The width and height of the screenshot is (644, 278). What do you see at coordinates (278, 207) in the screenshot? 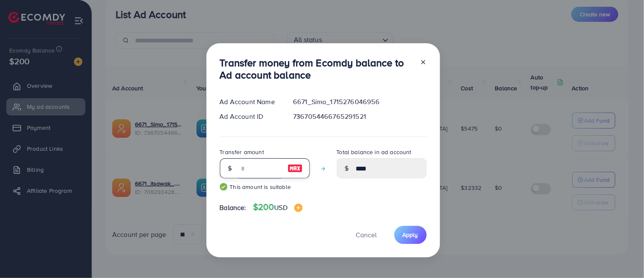
I see `h4: $200` at bounding box center [278, 207].